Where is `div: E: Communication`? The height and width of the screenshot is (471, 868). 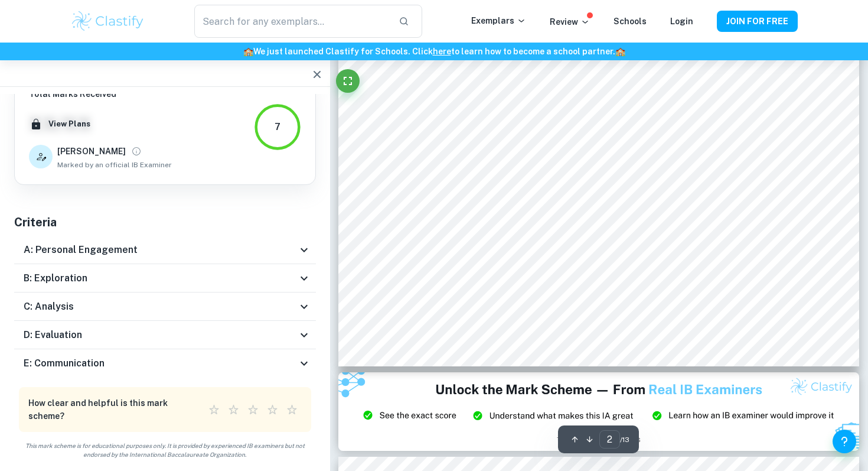
div: E: Communication is located at coordinates (165, 364).